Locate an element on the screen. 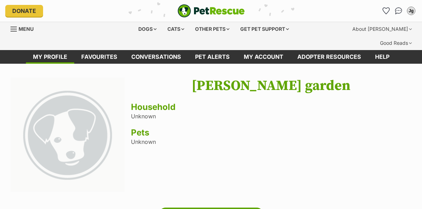 This screenshot has width=422, height=209. a: Conversations is located at coordinates (399, 11).